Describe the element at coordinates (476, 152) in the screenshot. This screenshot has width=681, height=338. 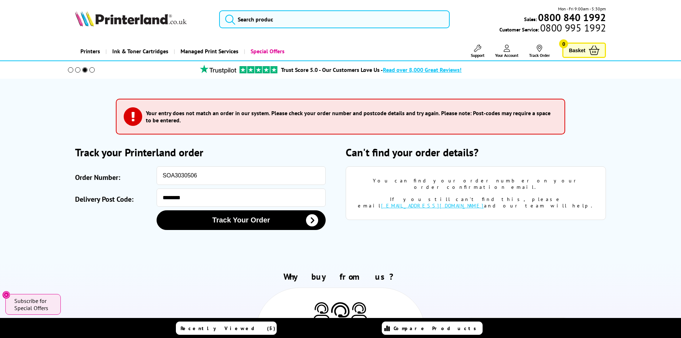
I see `h2: Can't find your order details?` at that location.